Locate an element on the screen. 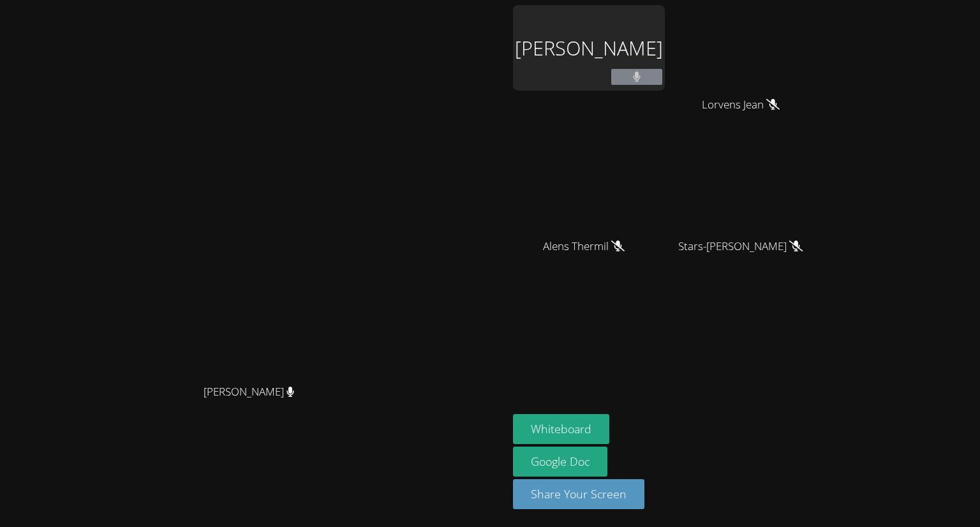 The image size is (980, 527). a: Google Doc is located at coordinates (560, 461).